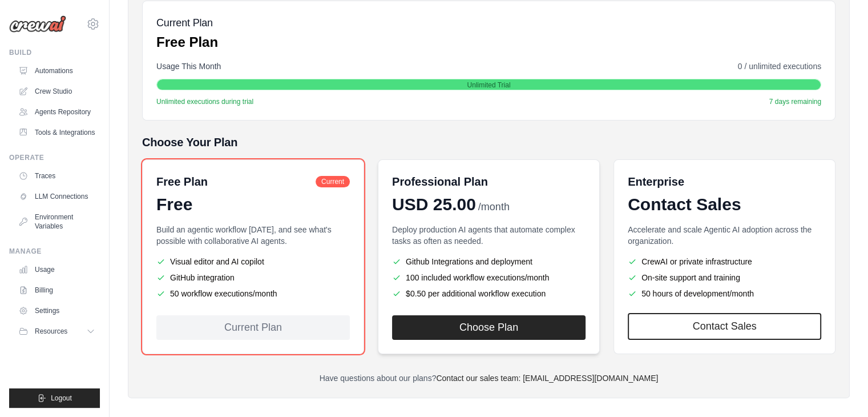 The width and height of the screenshot is (868, 417). Describe the element at coordinates (56, 196) in the screenshot. I see `a: LLM Connections` at that location.